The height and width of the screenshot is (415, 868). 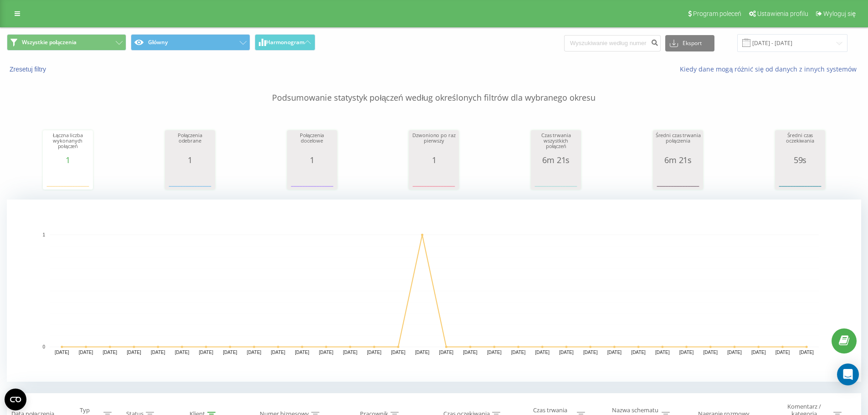 What do you see at coordinates (556, 144) in the screenshot?
I see `div: Czas trwania wszystkich połączeń` at bounding box center [556, 144].